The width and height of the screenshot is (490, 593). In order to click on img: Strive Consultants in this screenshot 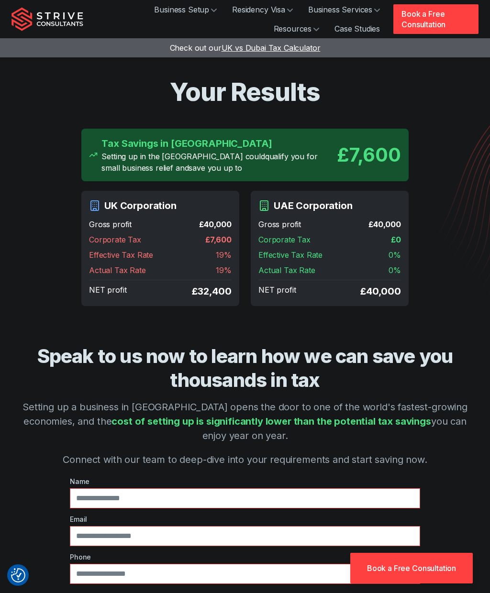, I will do `click(47, 19)`.